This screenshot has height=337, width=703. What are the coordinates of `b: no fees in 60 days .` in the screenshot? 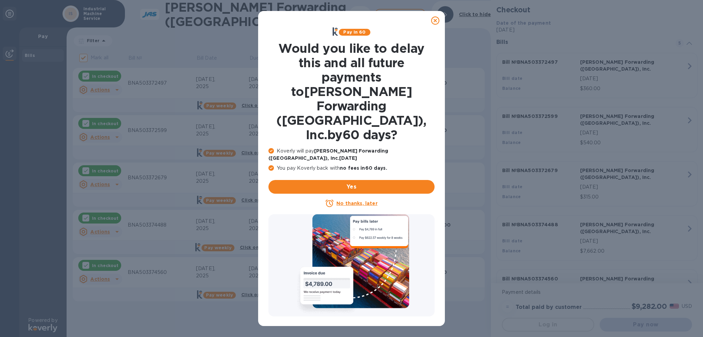 It's located at (363, 168).